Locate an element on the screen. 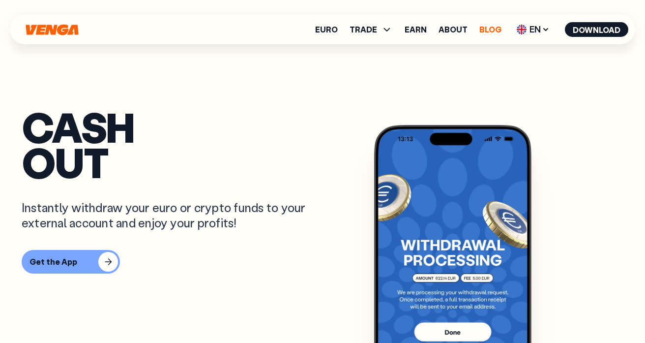 This screenshot has height=343, width=645. a: Download is located at coordinates (596, 29).